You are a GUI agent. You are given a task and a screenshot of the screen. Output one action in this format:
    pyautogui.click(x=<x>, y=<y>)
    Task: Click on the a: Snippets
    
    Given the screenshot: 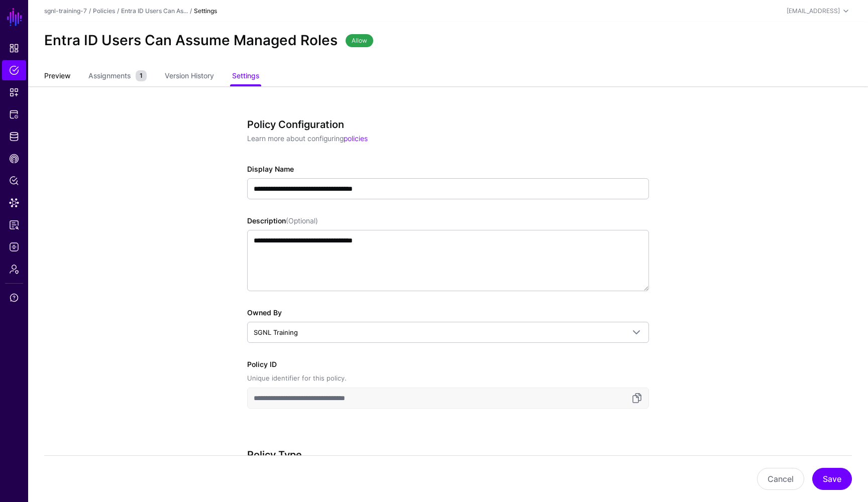 What is the action you would take?
    pyautogui.click(x=14, y=93)
    